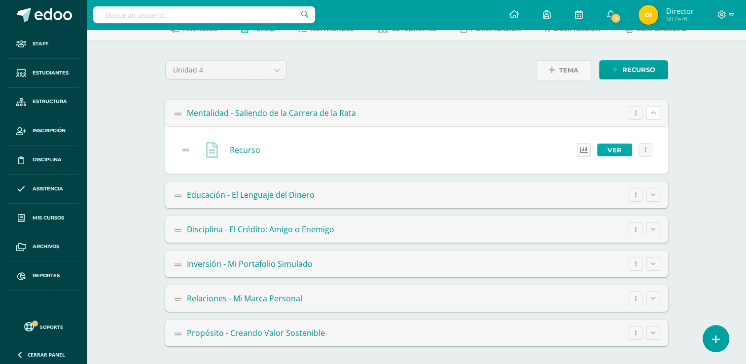 Image resolution: width=746 pixels, height=364 pixels. Describe the element at coordinates (680, 19) in the screenshot. I see `span: Mi Perfil` at that location.